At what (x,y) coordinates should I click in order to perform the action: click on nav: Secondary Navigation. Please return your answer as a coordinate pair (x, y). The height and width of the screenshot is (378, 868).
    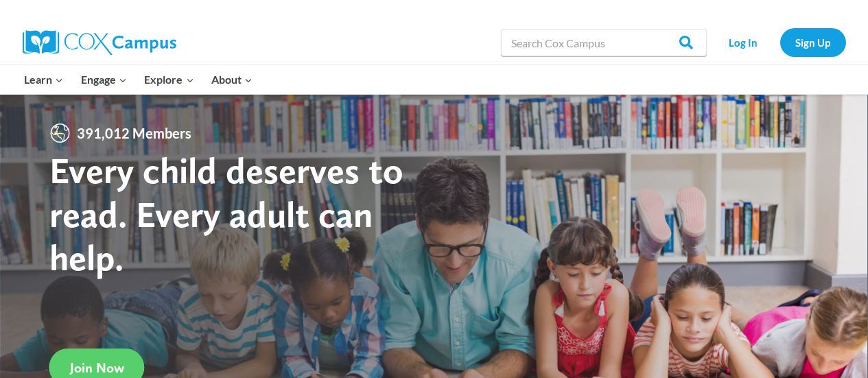
    Looking at the image, I should click on (780, 42).